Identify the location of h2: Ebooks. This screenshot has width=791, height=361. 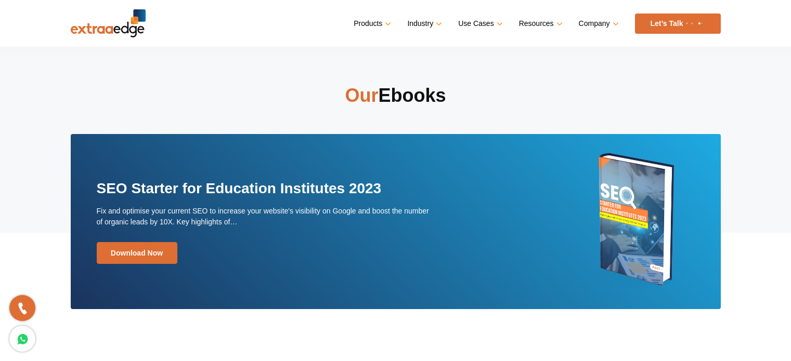
(396, 96).